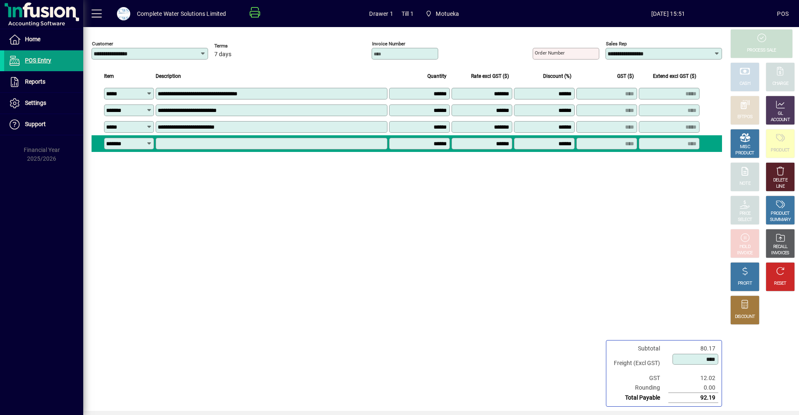 This screenshot has height=415, width=799. Describe the element at coordinates (781, 284) in the screenshot. I see `div: RESET` at that location.